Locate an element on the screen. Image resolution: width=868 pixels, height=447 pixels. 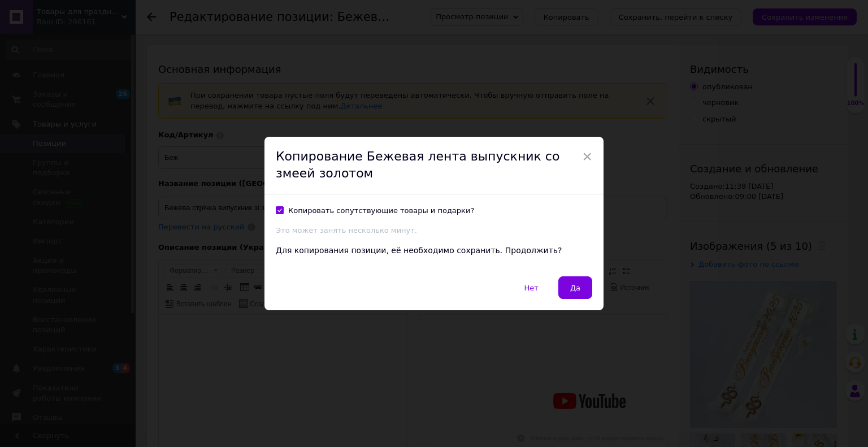
div: Копировать сопутствующие товары и подарки? is located at coordinates (381, 211).